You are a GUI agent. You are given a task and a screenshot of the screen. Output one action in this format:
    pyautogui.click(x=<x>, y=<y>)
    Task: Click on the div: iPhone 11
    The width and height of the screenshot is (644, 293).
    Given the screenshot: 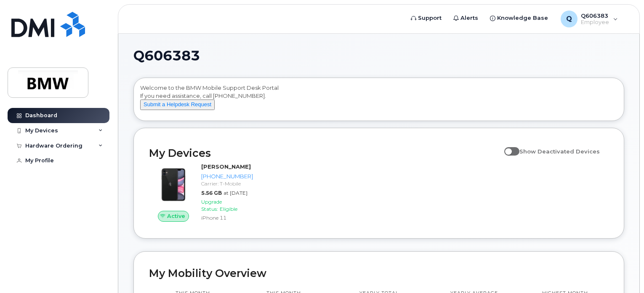 What is the action you would take?
    pyautogui.click(x=227, y=217)
    